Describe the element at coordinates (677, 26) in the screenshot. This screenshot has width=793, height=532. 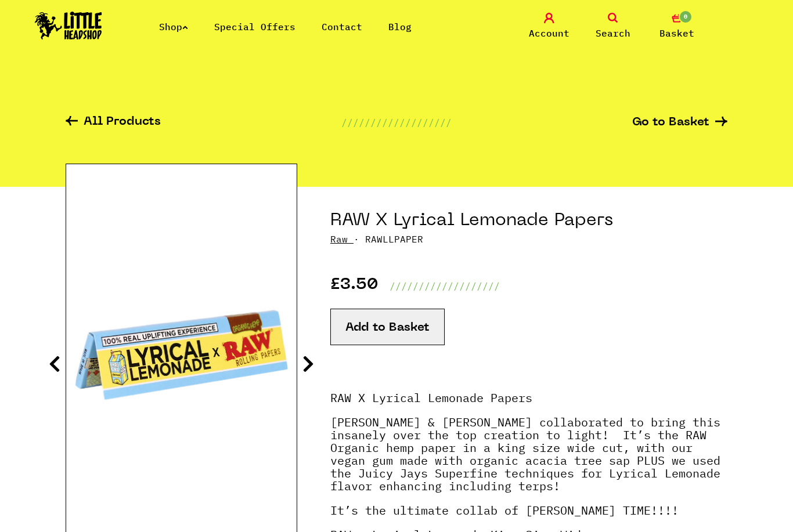
I see `a: 0 Basket` at that location.